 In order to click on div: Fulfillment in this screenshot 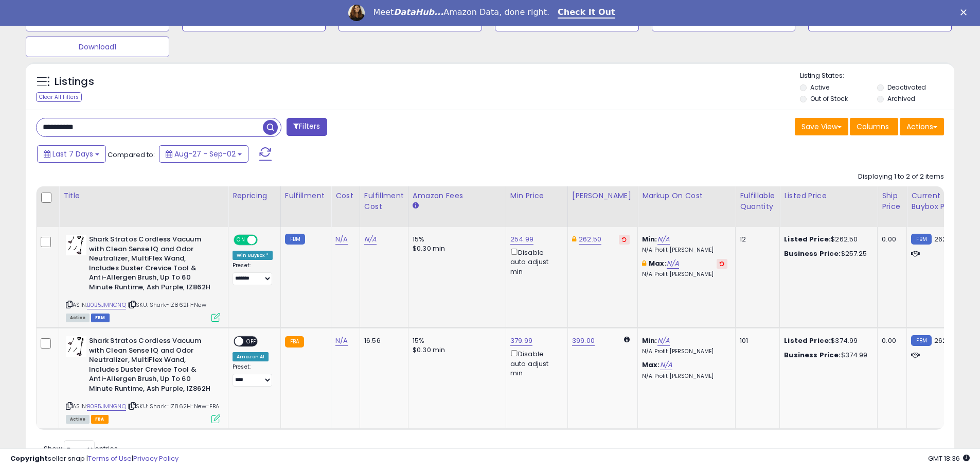, I will do `click(306, 196)`.